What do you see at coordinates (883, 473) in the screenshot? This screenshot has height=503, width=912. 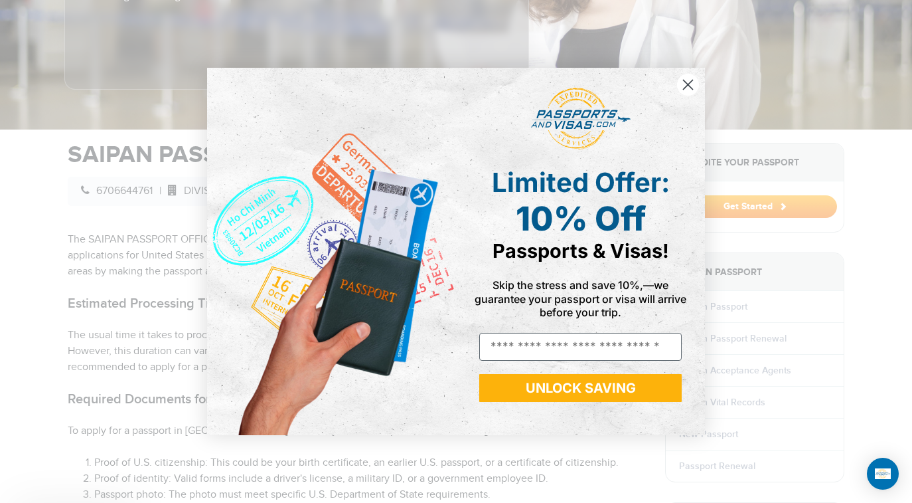 I see `div: Open Intercom Messenger` at bounding box center [883, 473].